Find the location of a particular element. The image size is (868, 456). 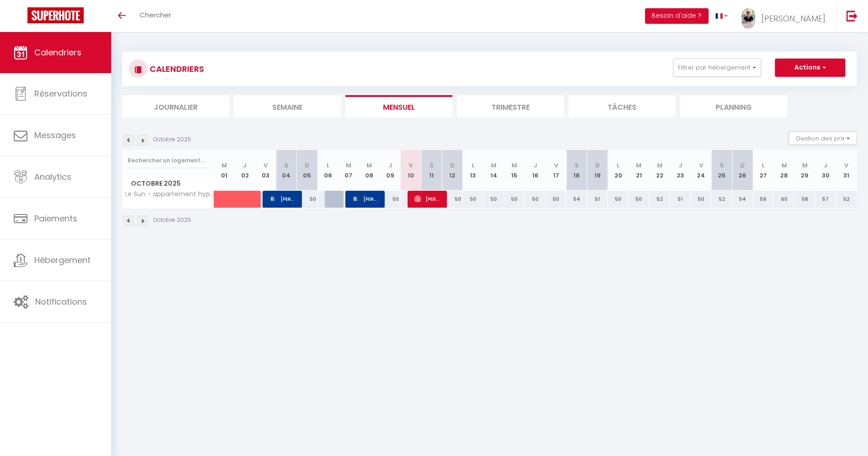

th: 19 is located at coordinates (597, 170).